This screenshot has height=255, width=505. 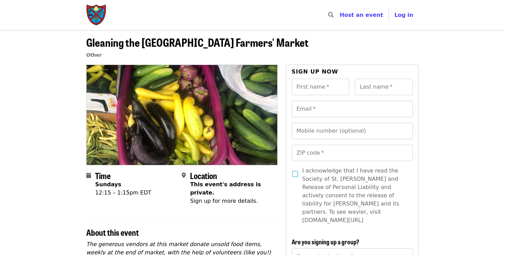 I want to click on span: Are you signing up a group?, so click(x=325, y=241).